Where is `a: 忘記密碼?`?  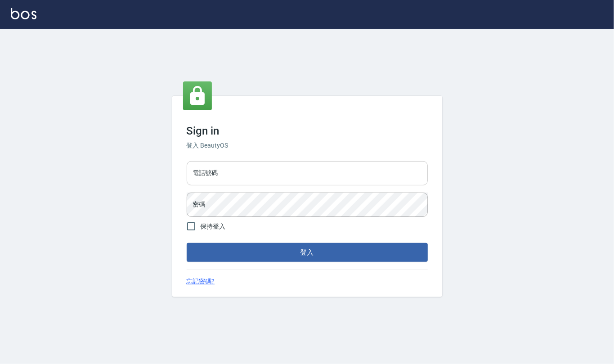 a: 忘記密碼? is located at coordinates (201, 281).